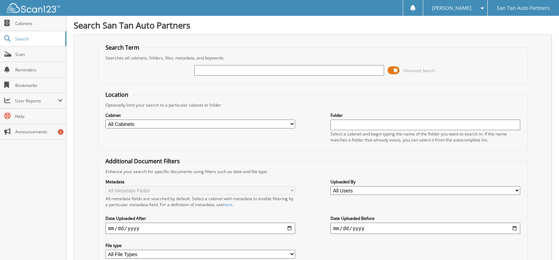  What do you see at coordinates (313, 25) in the screenshot?
I see `h1: Search San Tan Auto Partners` at bounding box center [313, 25].